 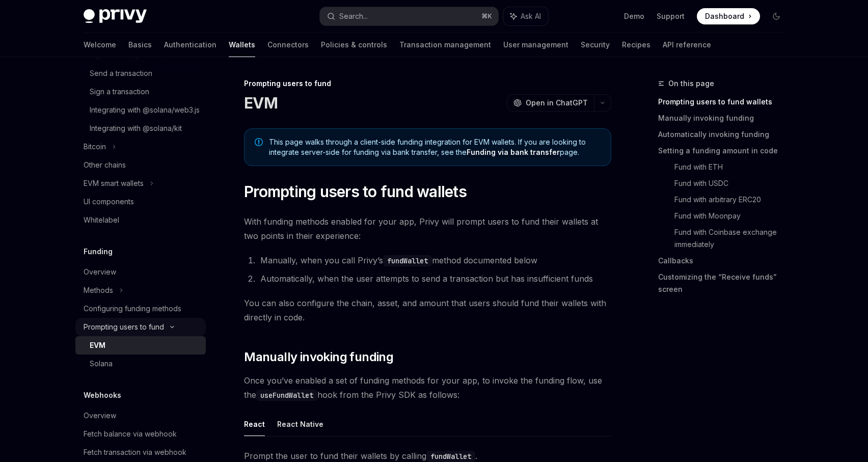 What do you see at coordinates (734, 200) in the screenshot?
I see `a: Fund with arbitrary ERC20` at bounding box center [734, 200].